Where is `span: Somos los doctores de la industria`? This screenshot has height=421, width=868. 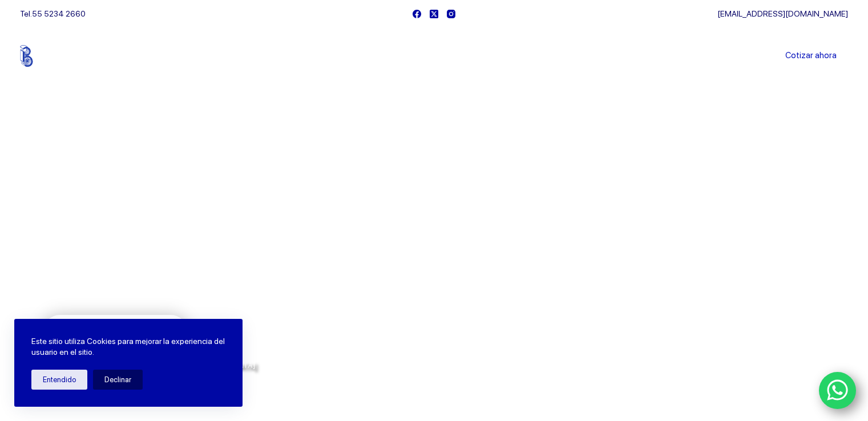 span: Somos los doctores de la industria is located at coordinates (231, 234).